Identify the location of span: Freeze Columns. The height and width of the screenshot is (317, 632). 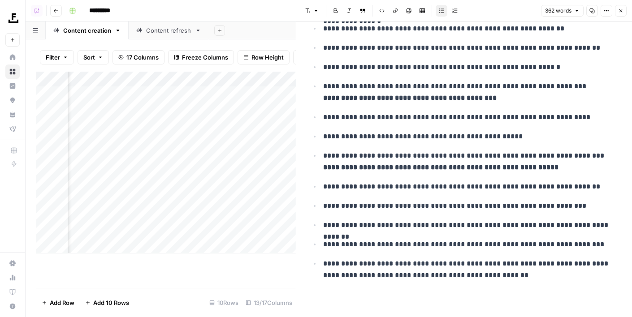
(205, 57).